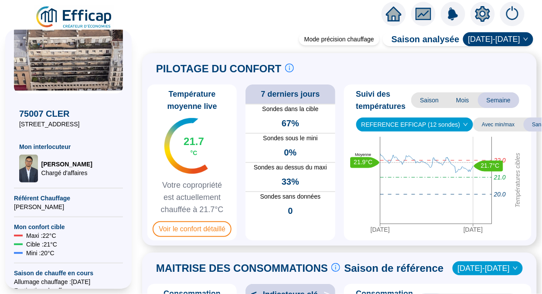 This screenshot has width=542, height=294. I want to click on span: 33%, so click(290, 182).